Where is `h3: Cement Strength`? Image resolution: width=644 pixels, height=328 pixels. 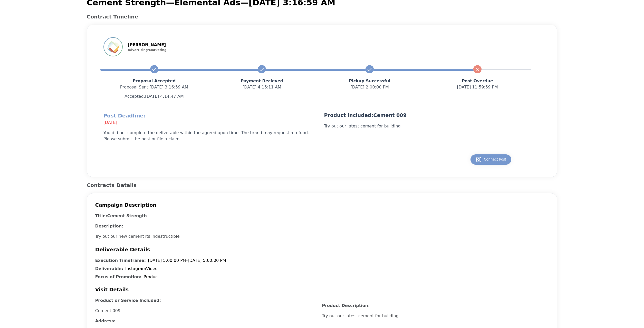 h3: Cement Strength is located at coordinates (127, 215).